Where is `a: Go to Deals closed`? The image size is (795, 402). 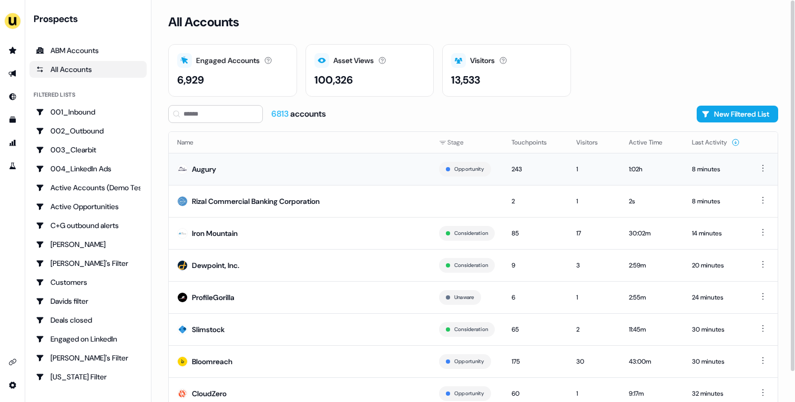
a: Go to Deals closed is located at coordinates (88, 320).